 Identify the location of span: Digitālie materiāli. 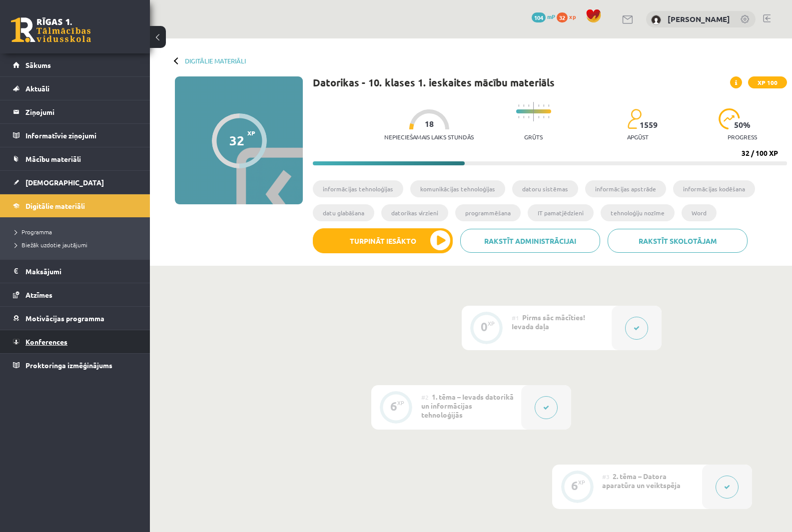
(55, 206).